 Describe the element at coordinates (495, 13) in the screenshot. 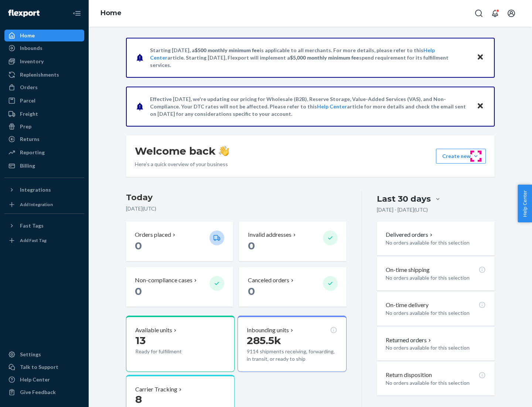

I see `button: Open notifications` at that location.